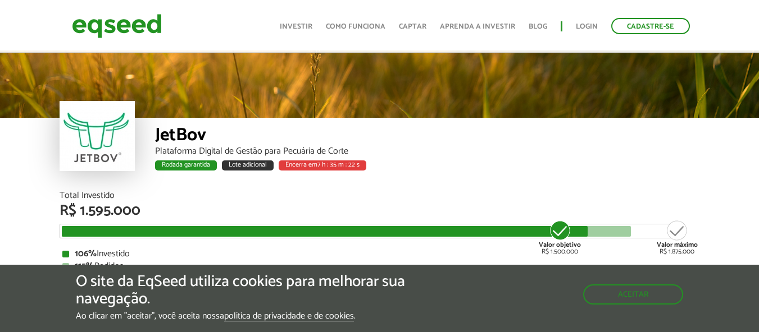  I want to click on h5: O site da EqSeed utiliza cookies para melhorar sua navegação., so click(258, 291).